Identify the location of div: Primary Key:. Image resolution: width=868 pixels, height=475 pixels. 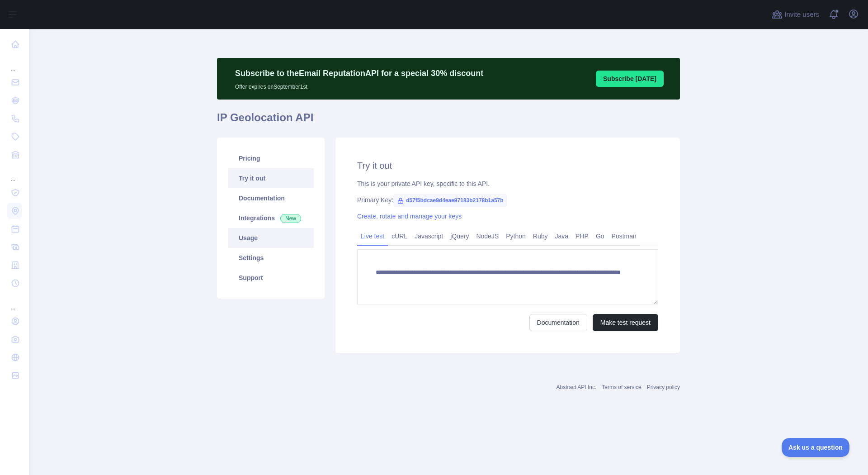
(508, 200).